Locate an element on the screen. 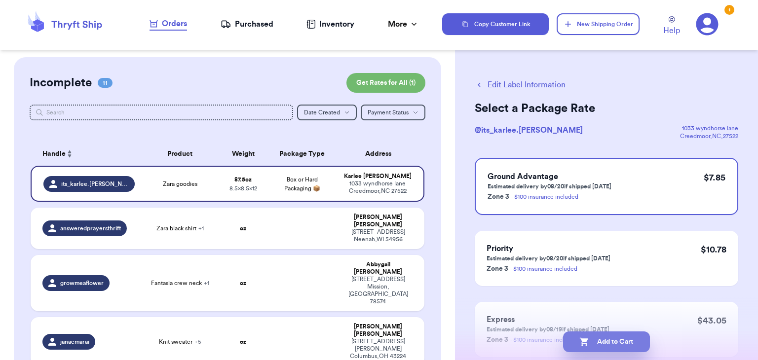 The image size is (758, 360). span: Fantasia crew neck is located at coordinates (180, 283).